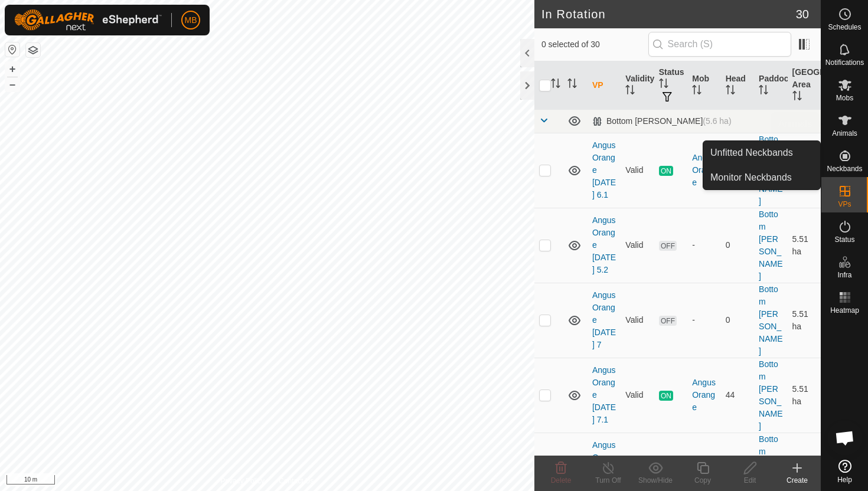 The width and height of the screenshot is (868, 491). What do you see at coordinates (761, 153) in the screenshot?
I see `li: Unfitted Neckbands` at bounding box center [761, 153].